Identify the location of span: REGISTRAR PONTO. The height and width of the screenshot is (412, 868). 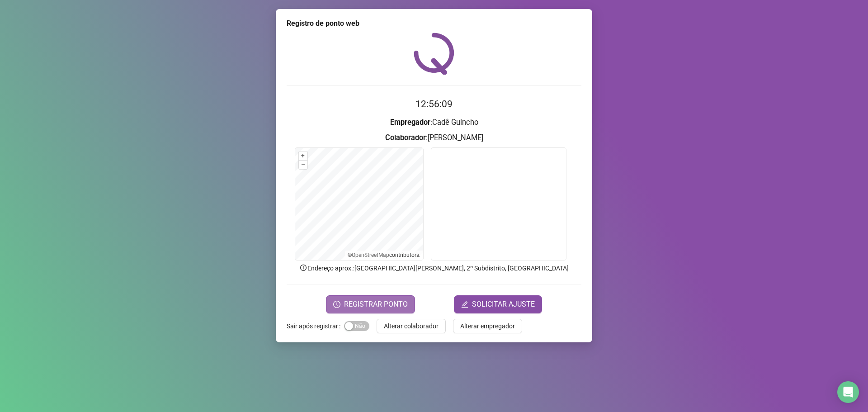
(376, 305).